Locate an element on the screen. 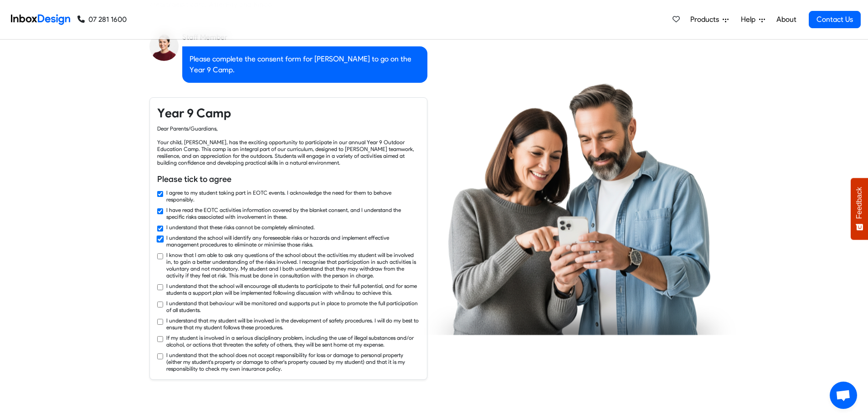 This screenshot has height=418, width=868. img: parents_using_phone.png is located at coordinates (579, 209).